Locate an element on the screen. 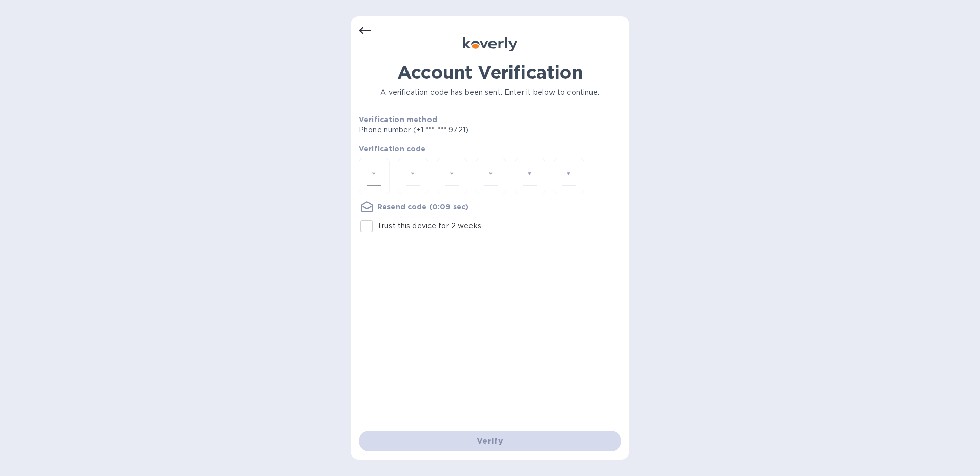 The width and height of the screenshot is (980, 476). u: Resend code (0:09 sec) is located at coordinates (423, 207).